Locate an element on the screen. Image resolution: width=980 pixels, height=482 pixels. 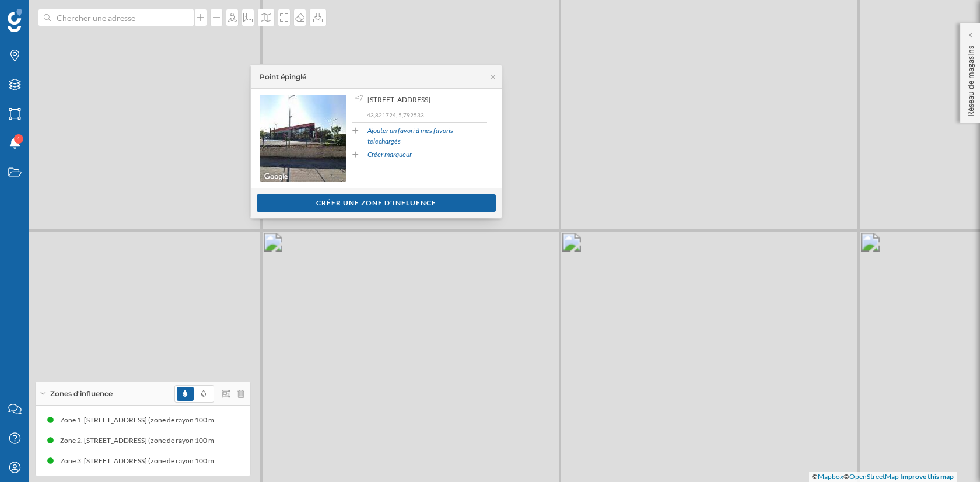
img: streetview is located at coordinates (303, 138).